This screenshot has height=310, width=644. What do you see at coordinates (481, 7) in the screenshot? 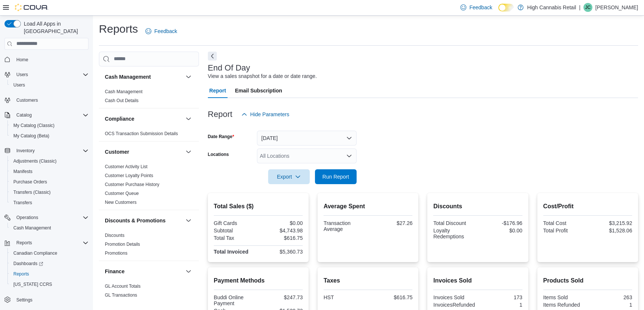
I see `span: Feedback` at bounding box center [481, 7].